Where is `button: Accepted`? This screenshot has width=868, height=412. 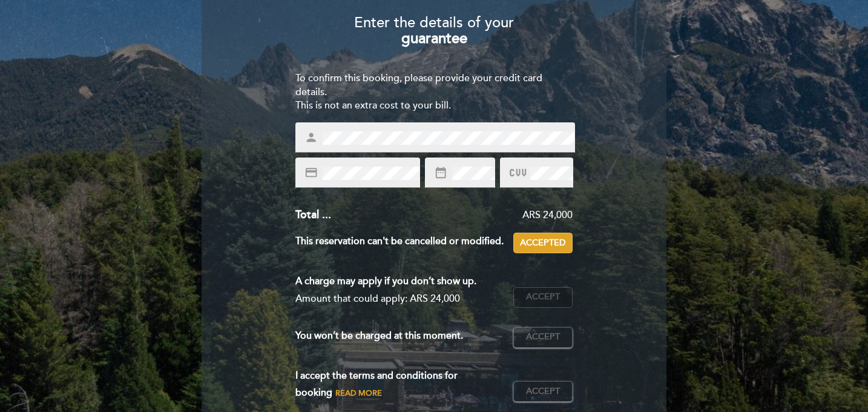 button: Accepted is located at coordinates (543, 243).